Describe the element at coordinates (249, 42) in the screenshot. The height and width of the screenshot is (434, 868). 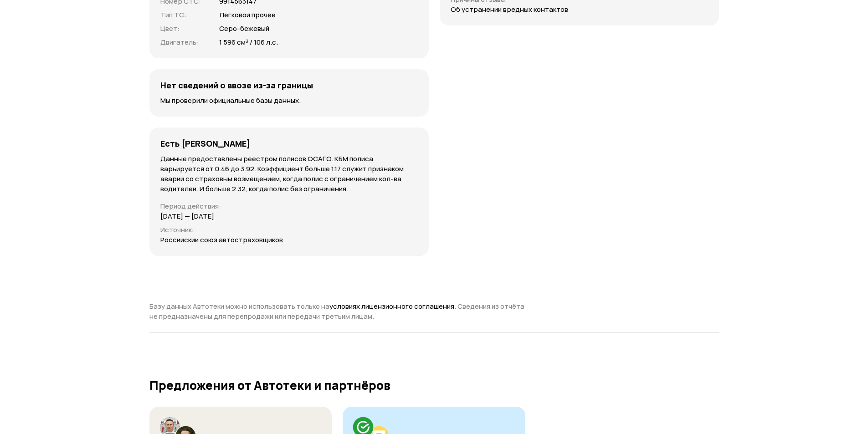
I see `p: 1 596 см³ / 106 л.с.` at that location.